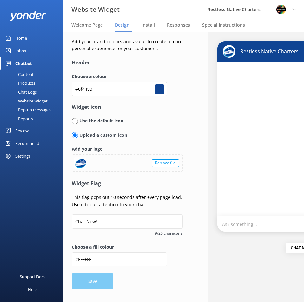  Describe the element at coordinates (23, 63) in the screenshot. I see `div: Chatbot` at that location.